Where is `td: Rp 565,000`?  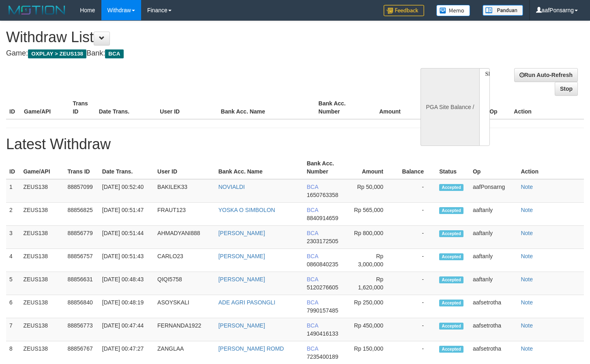 td: Rp 565,000 is located at coordinates (371, 214).